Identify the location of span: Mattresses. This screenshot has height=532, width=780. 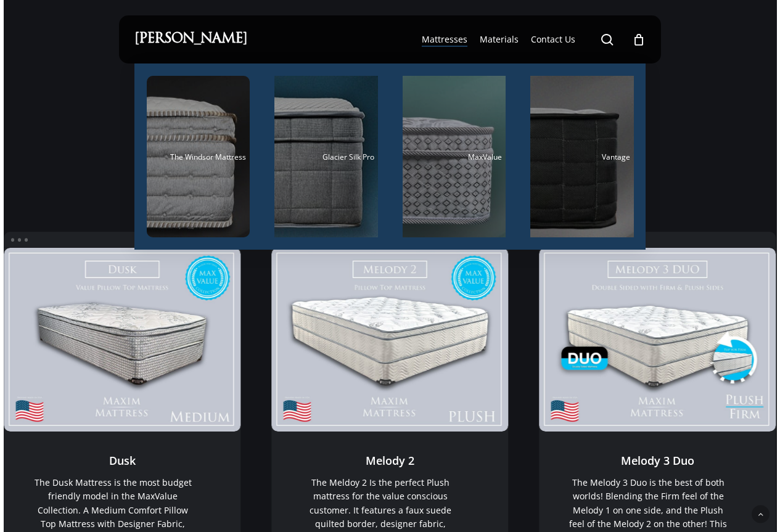
(445, 39).